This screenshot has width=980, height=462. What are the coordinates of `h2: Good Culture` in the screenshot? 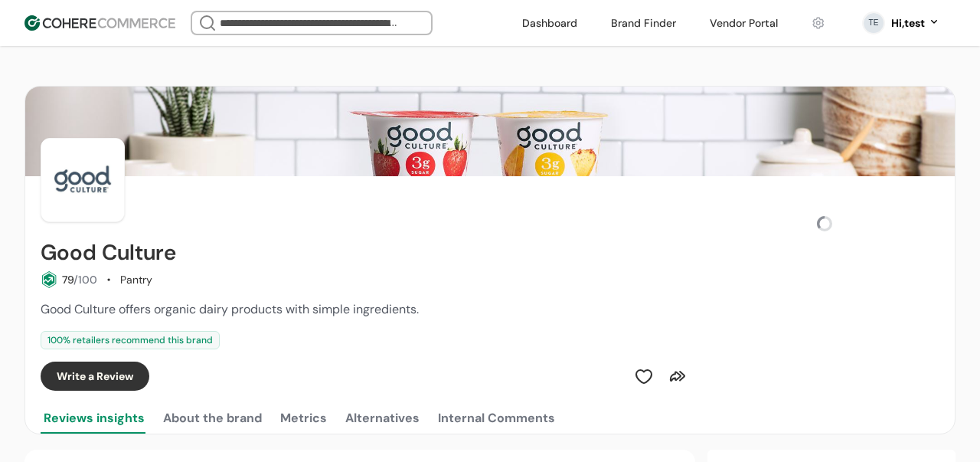 It's located at (108, 253).